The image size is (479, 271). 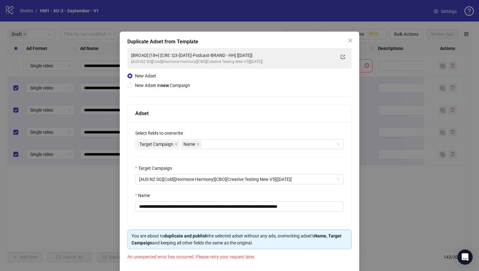 I want to click on input: Name, so click(x=239, y=207).